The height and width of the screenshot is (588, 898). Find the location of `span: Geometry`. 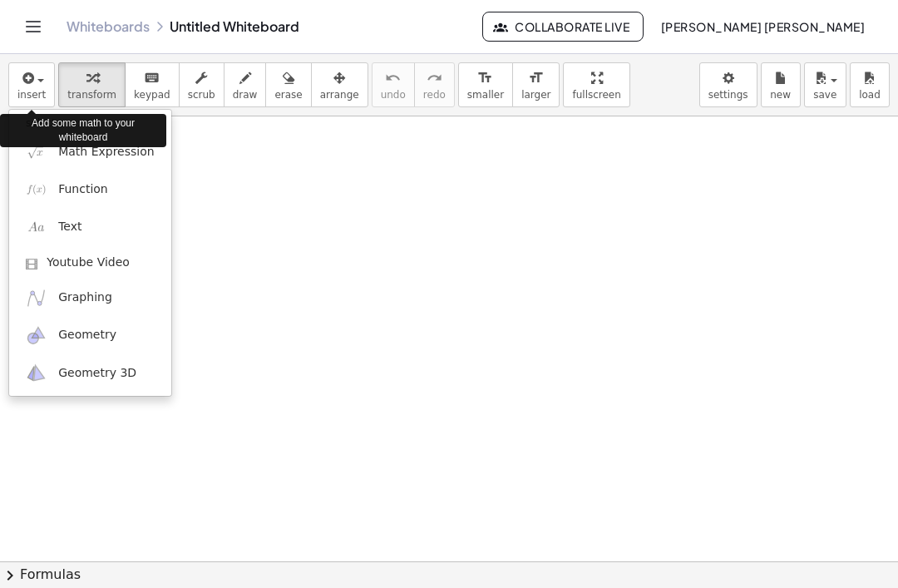

span: Geometry is located at coordinates (87, 335).